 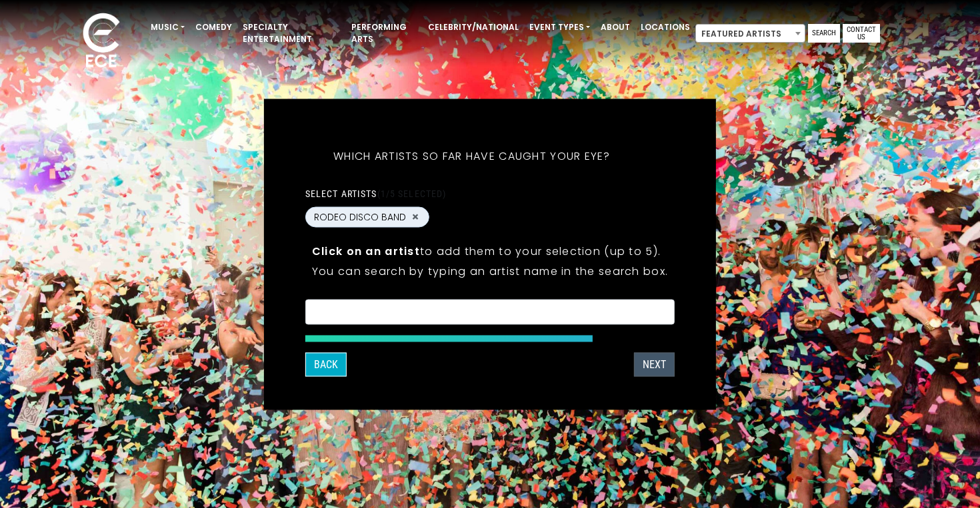 I want to click on label: Select artists, so click(x=376, y=194).